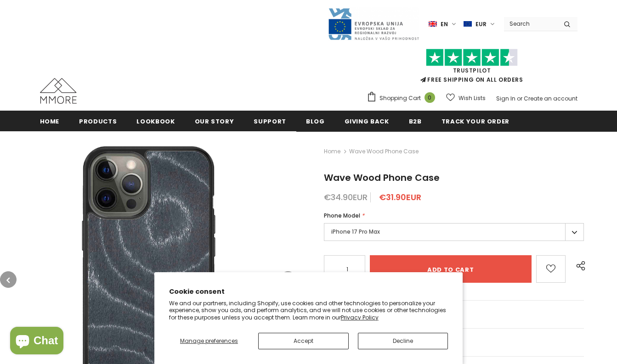 The height and width of the screenshot is (364, 617). I want to click on a: Products, so click(98, 121).